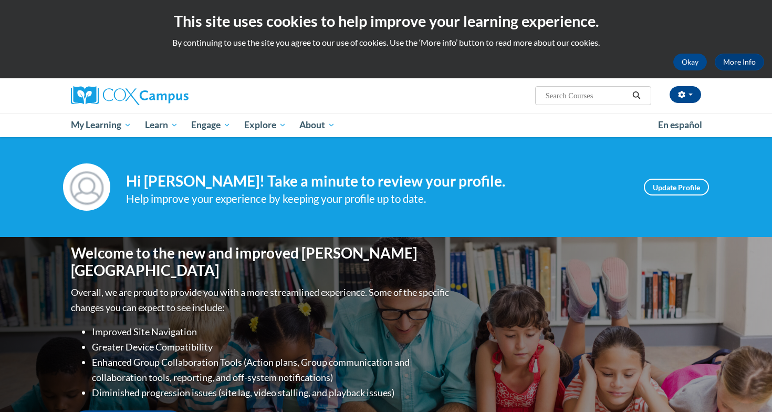 The height and width of the screenshot is (412, 772). I want to click on span: Explore, so click(265, 125).